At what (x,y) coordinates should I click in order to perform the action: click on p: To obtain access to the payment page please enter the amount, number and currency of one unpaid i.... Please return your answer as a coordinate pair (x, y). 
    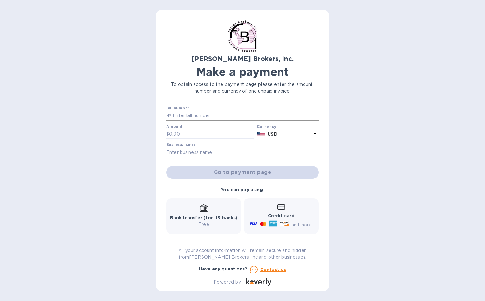
    Looking at the image, I should click on (242, 88).